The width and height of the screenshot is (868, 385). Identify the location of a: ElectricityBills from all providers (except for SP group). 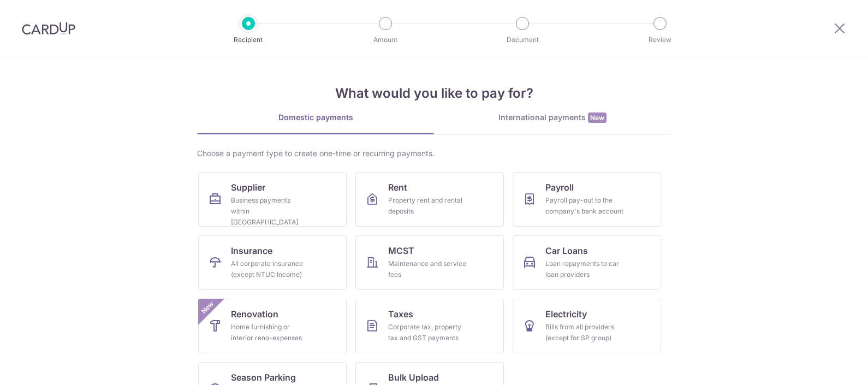
(587, 326).